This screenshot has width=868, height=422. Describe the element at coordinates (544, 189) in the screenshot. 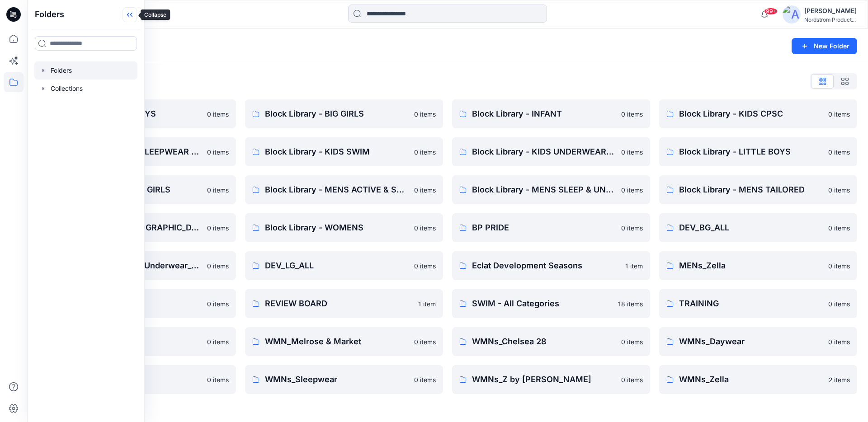

I see `p: Block Library - MENS SLEEP & UNDERWEAR` at that location.